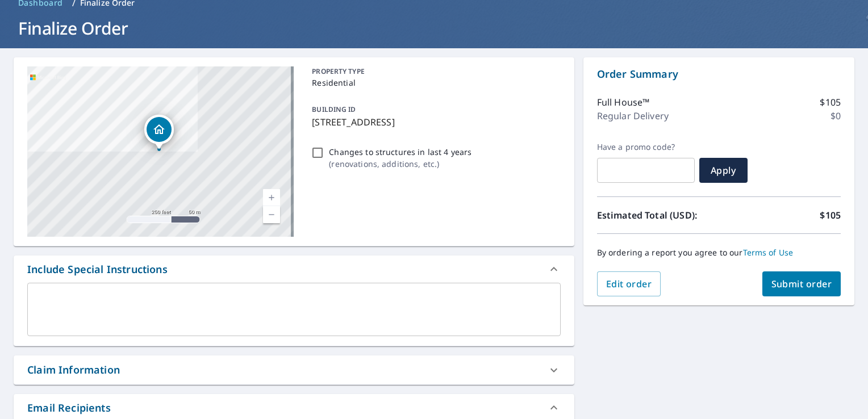 This screenshot has height=419, width=868. What do you see at coordinates (629, 284) in the screenshot?
I see `span: Edit order` at bounding box center [629, 284].